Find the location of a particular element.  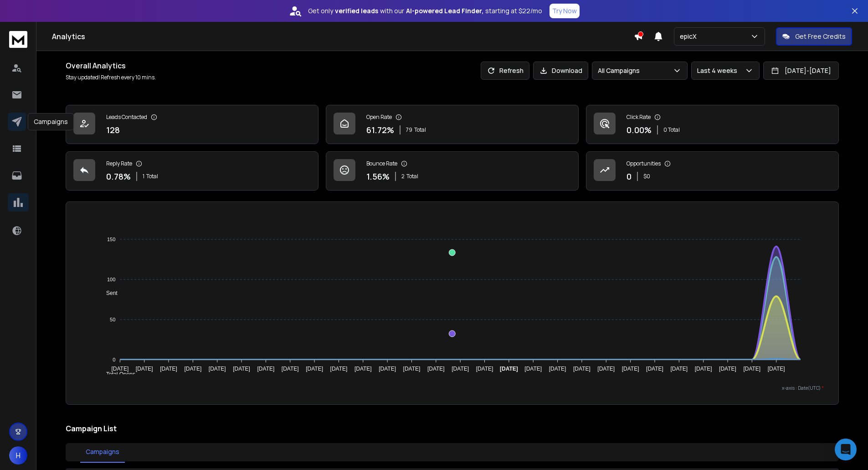

p: $ 0 is located at coordinates (647, 176).